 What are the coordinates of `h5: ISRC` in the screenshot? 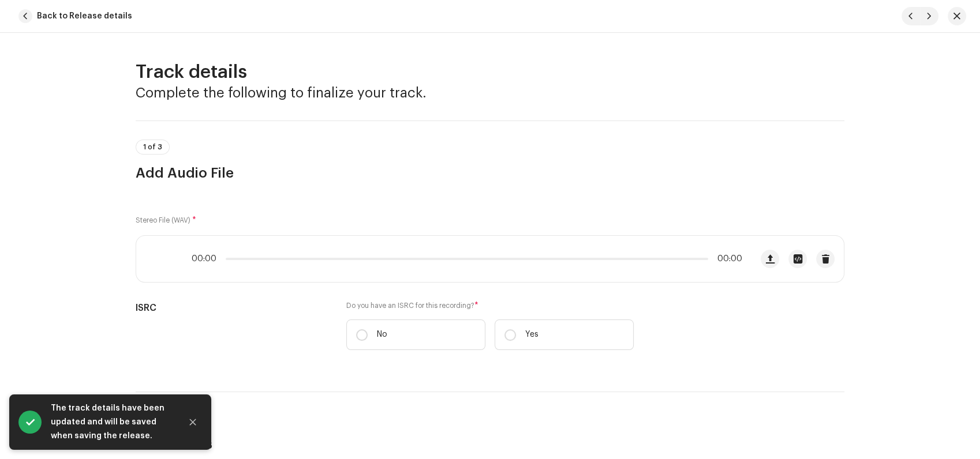 It's located at (231, 308).